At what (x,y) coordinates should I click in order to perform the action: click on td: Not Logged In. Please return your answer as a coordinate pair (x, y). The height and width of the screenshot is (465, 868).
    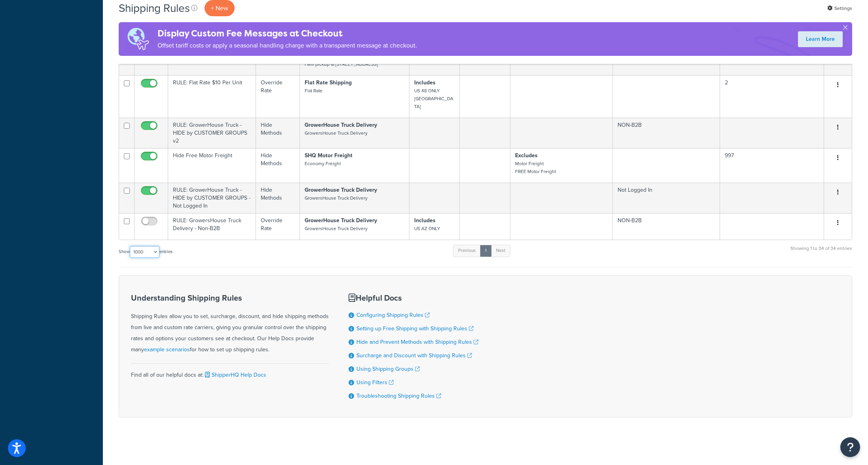
    Looking at the image, I should click on (666, 198).